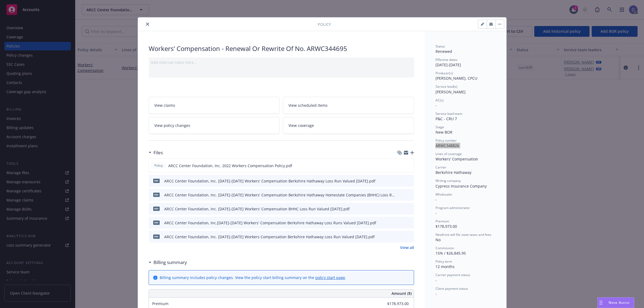 This screenshot has height=308, width=644. I want to click on span: Carrier payment status, so click(453, 275).